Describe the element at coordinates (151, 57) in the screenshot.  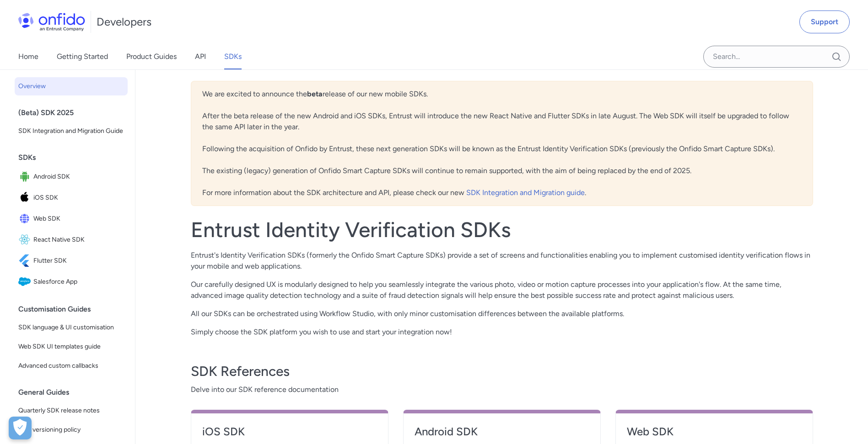
I see `a: Product Guides` at that location.